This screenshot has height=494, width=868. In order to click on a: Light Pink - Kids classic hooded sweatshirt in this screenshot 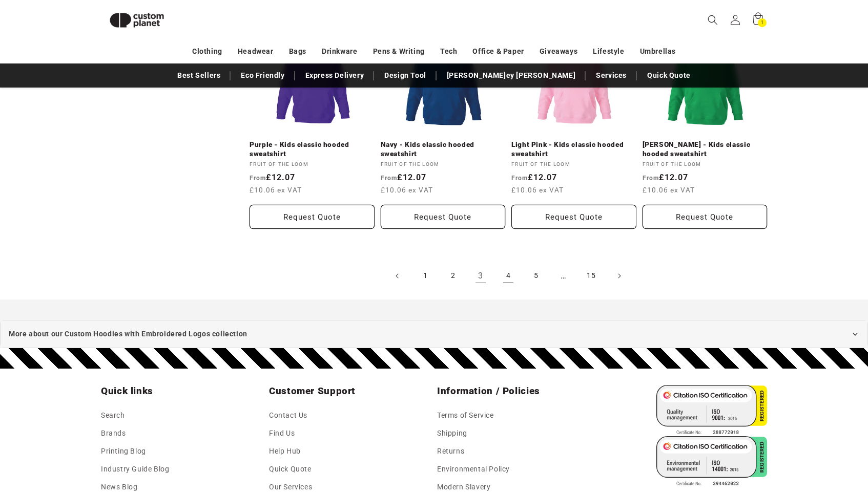, I will do `click(574, 149)`.